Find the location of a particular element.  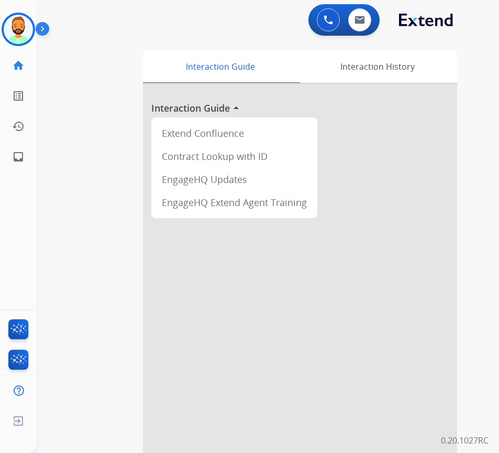

mat-icon: inbox is located at coordinates (18, 157).